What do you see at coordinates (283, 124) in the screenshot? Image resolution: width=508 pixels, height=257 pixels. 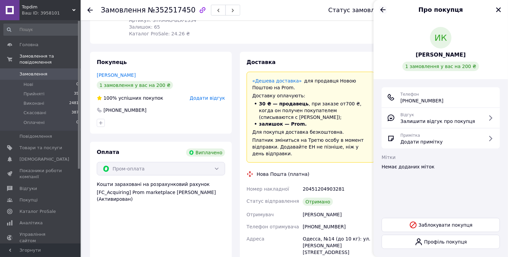 I see `span: залишок — Prom.` at bounding box center [283, 124].